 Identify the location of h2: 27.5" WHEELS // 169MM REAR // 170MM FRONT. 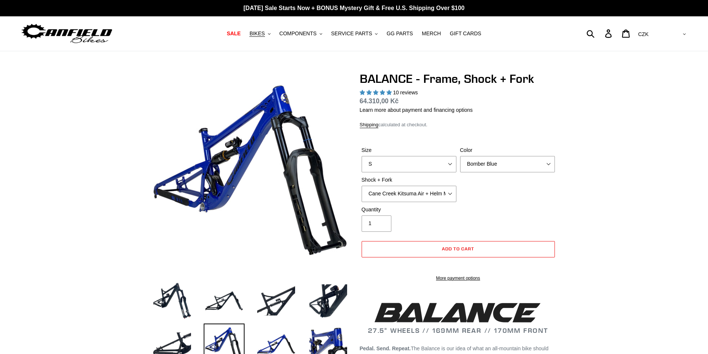
(458, 317).